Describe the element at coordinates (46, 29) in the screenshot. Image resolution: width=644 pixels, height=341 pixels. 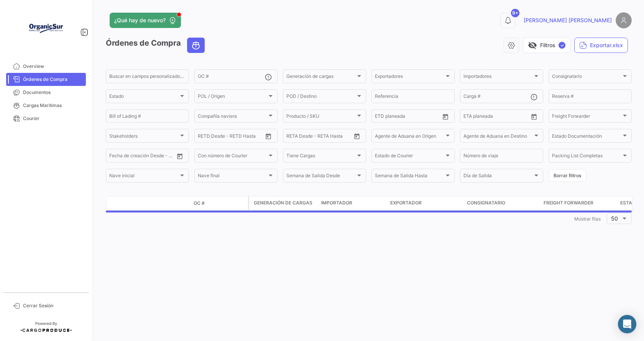
I see `img: Logo+OrganicSur.png` at that location.